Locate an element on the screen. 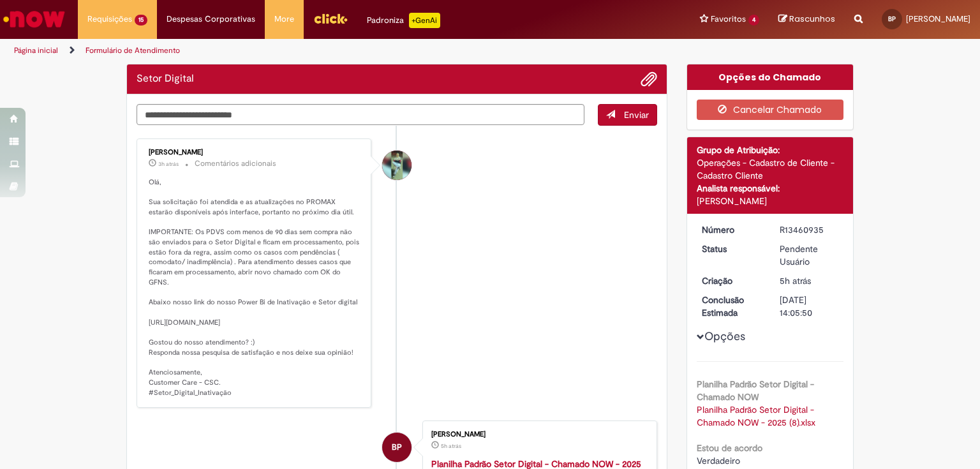 The image size is (980, 469). span: Rascunhos is located at coordinates (812, 19).